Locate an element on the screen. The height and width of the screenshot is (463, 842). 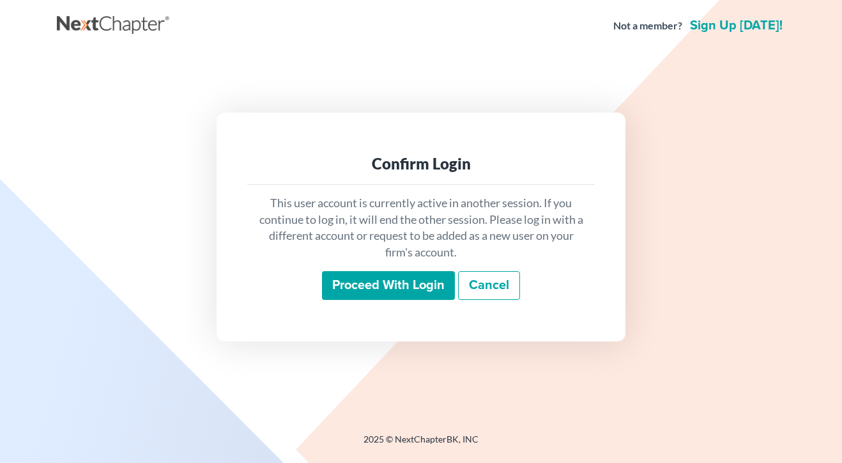
strong: Not a member? is located at coordinates (648, 26).